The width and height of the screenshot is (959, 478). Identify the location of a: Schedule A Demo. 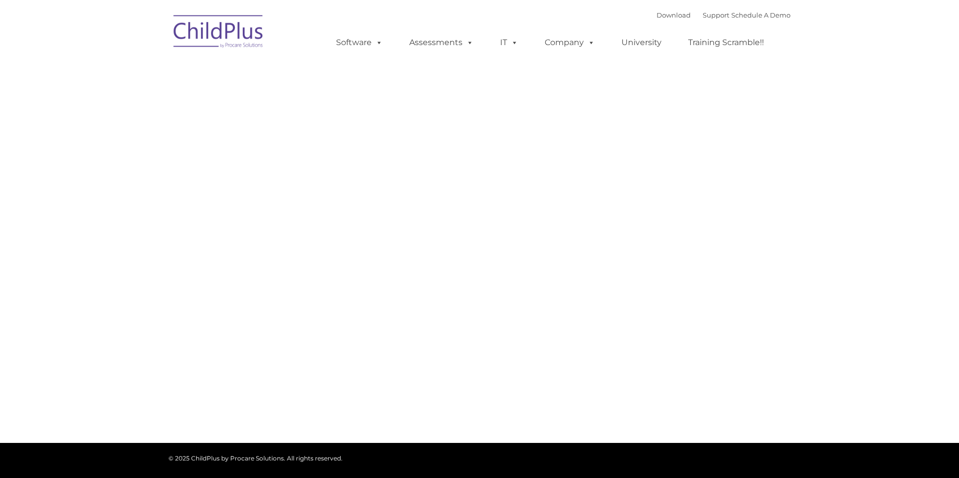
(761, 15).